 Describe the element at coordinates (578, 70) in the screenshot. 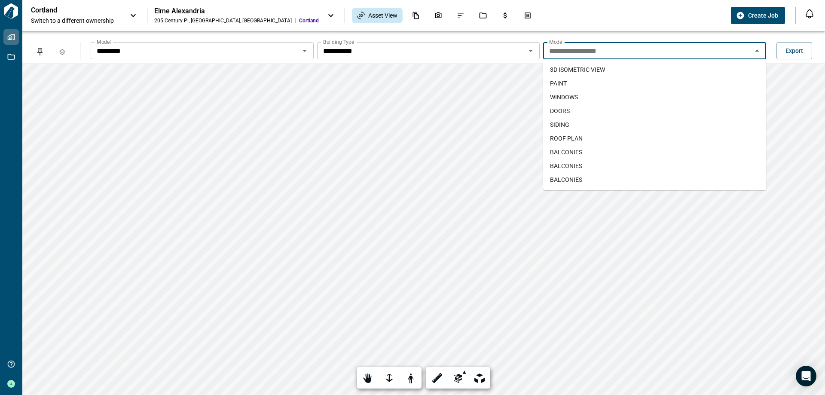

I see `span: 3D ISOMETRIC VIEW​` at that location.